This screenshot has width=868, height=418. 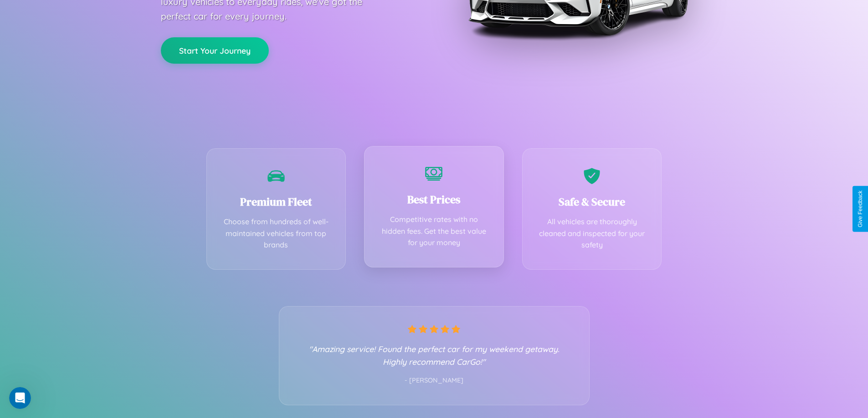 I want to click on button: Start Your Journey, so click(x=215, y=51).